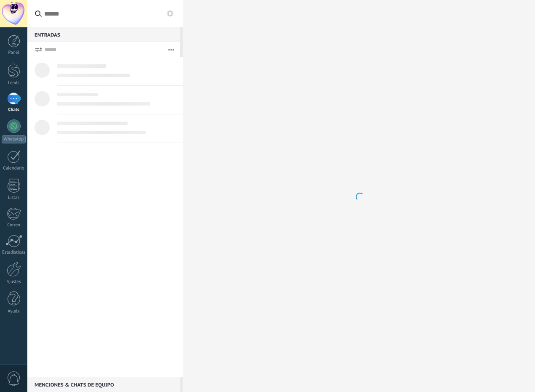 This screenshot has width=535, height=392. I want to click on button: Más, so click(171, 50).